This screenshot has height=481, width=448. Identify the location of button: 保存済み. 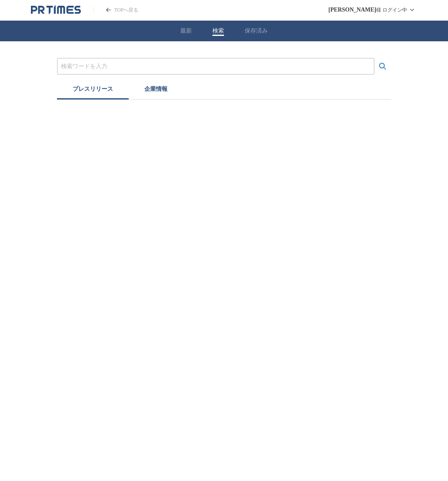
(256, 31).